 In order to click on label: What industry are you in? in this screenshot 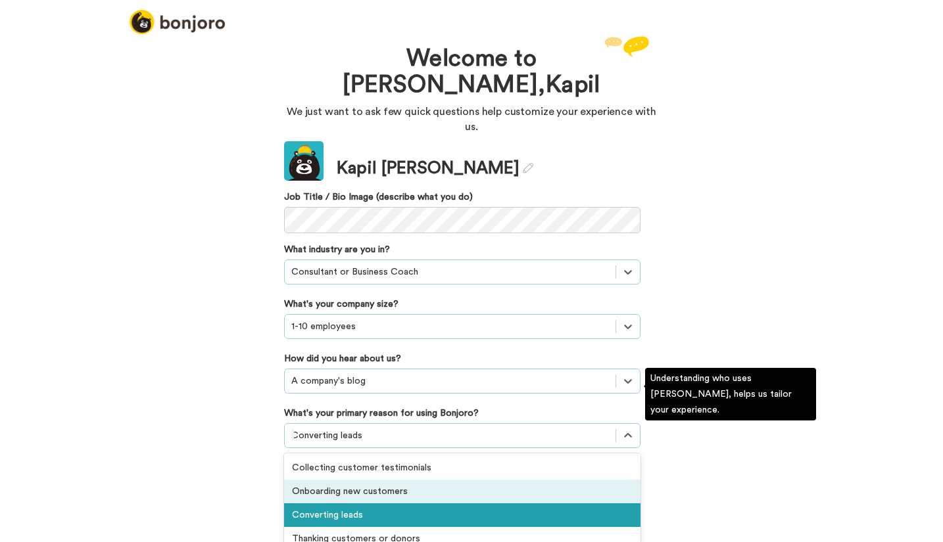, I will do `click(337, 250)`.